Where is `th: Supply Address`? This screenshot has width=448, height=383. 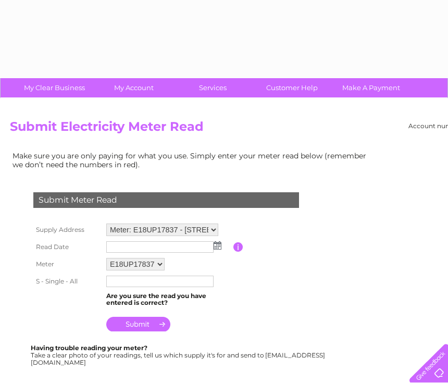
th: Supply Address is located at coordinates (67, 230).